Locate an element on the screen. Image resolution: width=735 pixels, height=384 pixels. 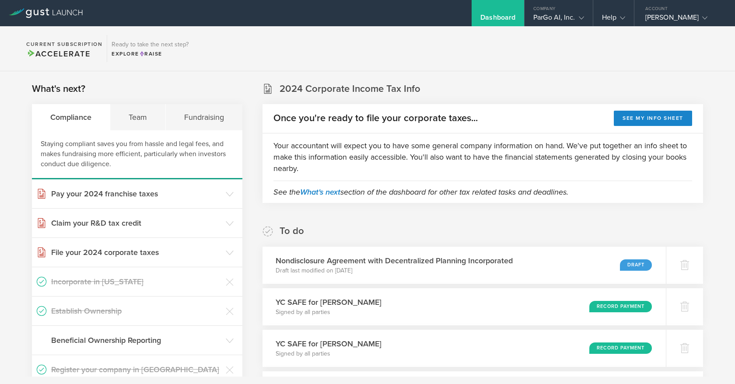
h2: Current Subscription is located at coordinates (64, 44).